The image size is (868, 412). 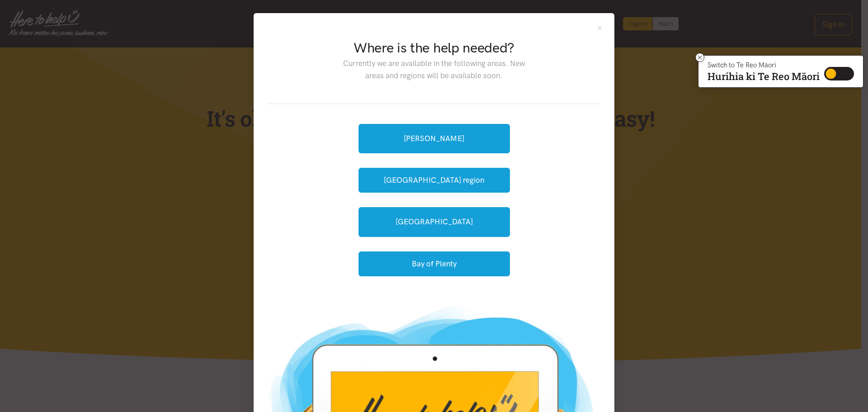 I want to click on button: Bay of Plenty, so click(x=434, y=263).